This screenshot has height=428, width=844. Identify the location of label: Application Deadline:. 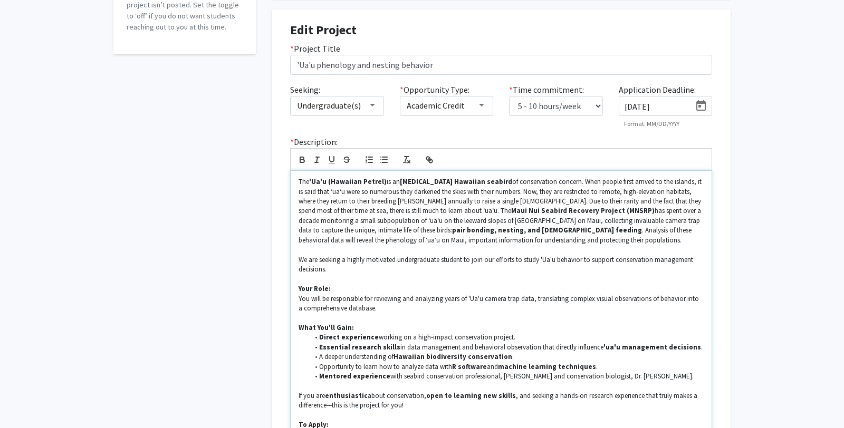
(657, 90).